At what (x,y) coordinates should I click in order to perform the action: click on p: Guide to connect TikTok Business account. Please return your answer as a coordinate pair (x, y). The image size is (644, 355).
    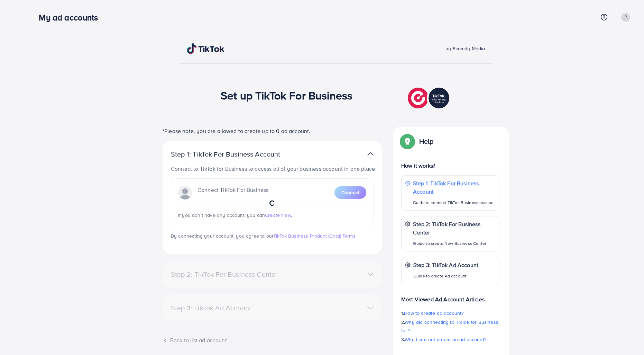
    Looking at the image, I should click on (454, 203).